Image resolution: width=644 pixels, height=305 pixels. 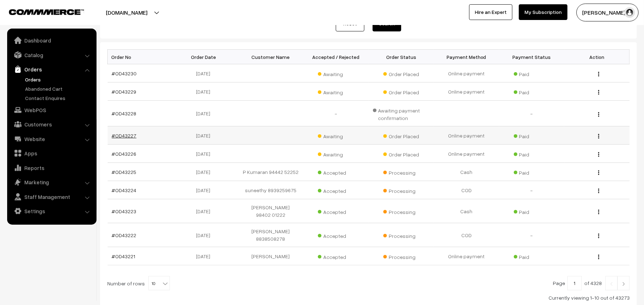 What do you see at coordinates (597, 57) in the screenshot?
I see `th: Action` at bounding box center [597, 57].